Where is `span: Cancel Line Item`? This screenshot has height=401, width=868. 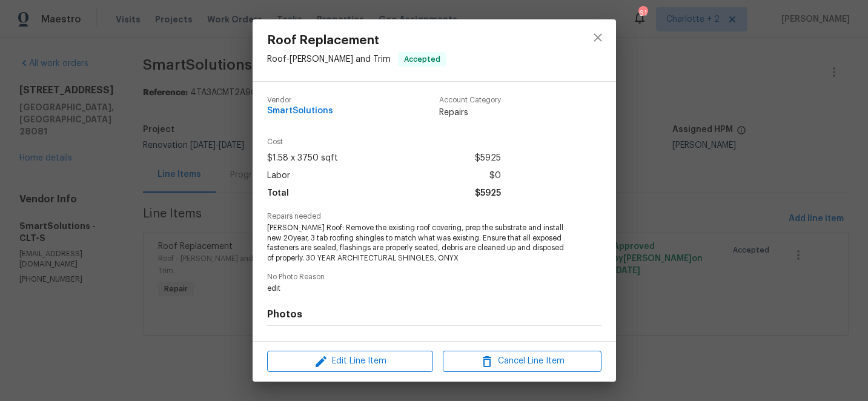
span: Cancel Line Item is located at coordinates (522, 361).